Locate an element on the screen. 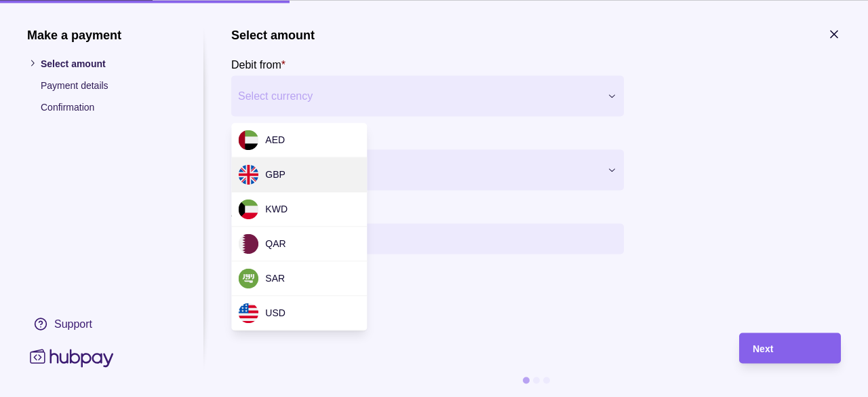 This screenshot has height=397, width=868. span: GBP is located at coordinates (275, 174).